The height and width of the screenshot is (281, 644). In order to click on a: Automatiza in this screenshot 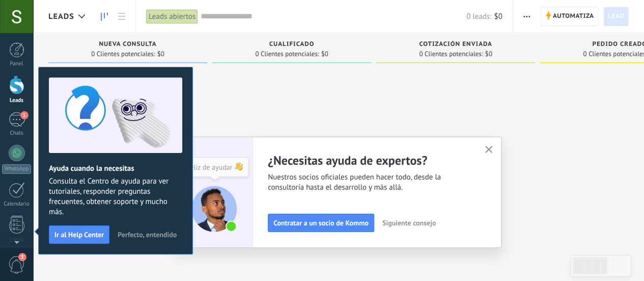, I will do `click(570, 17)`.